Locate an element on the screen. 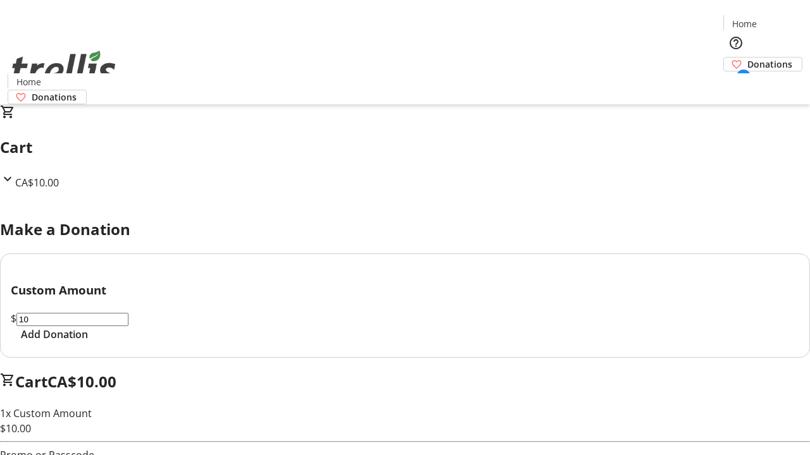 This screenshot has width=810, height=455. input: Donation Amount is located at coordinates (72, 319).